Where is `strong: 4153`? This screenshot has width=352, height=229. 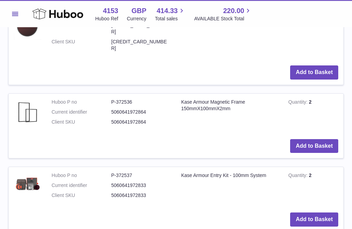 strong: 4153 is located at coordinates (110, 11).